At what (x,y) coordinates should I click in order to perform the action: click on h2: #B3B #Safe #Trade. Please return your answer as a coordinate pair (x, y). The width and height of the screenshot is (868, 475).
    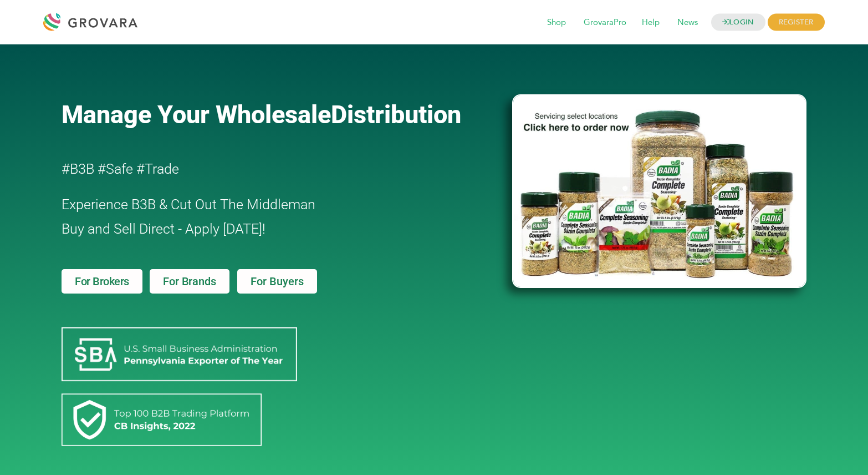
    Looking at the image, I should click on (255, 169).